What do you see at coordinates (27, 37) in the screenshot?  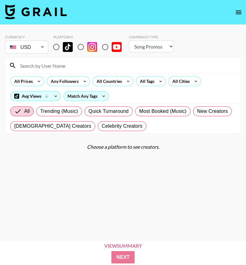 I see `div: Currency` at bounding box center [27, 37].